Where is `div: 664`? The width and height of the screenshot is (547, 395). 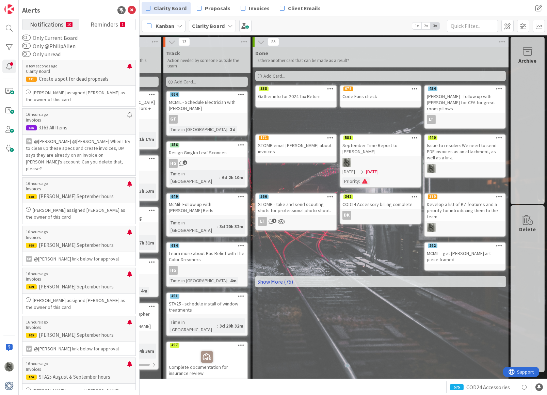
div: 664 is located at coordinates (207, 95).